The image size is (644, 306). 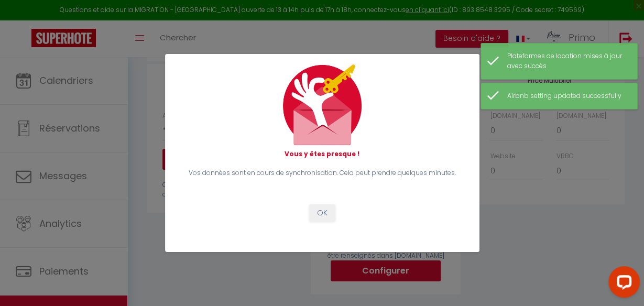 I want to click on strong: Vous y êtes presque !, so click(x=322, y=154).